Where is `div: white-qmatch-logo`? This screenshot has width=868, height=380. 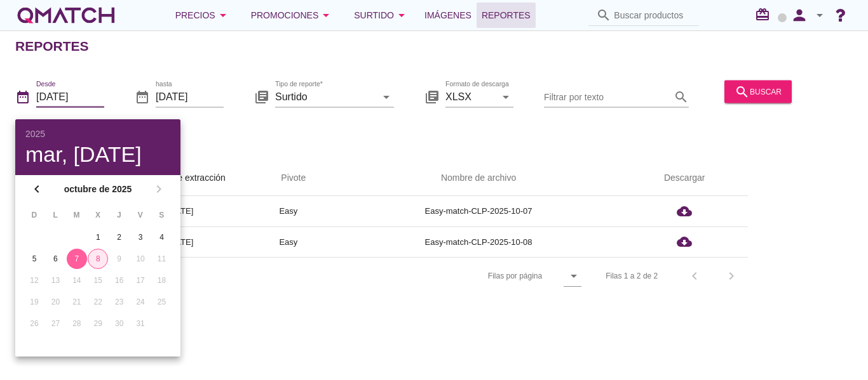 div: white-qmatch-logo is located at coordinates (66, 15).